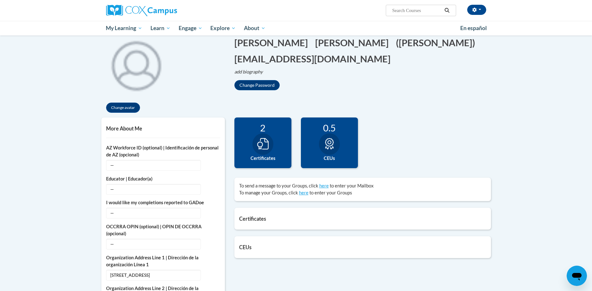 This screenshot has width=592, height=291. Describe the element at coordinates (417, 10) in the screenshot. I see `input: Search Courses` at that location.